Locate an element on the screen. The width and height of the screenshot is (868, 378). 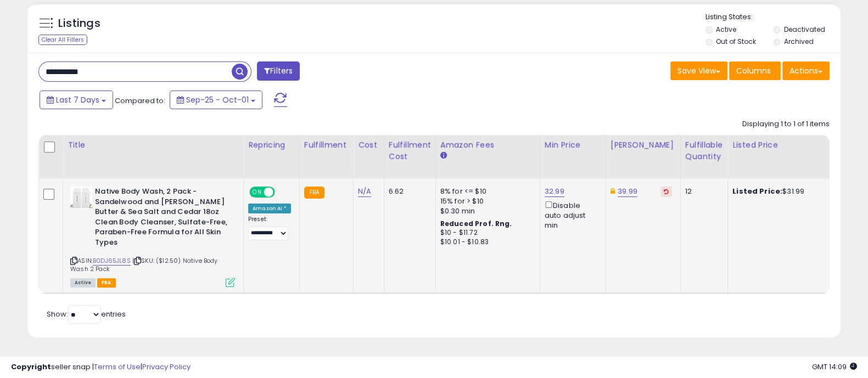
div: 12 is located at coordinates (702, 191).